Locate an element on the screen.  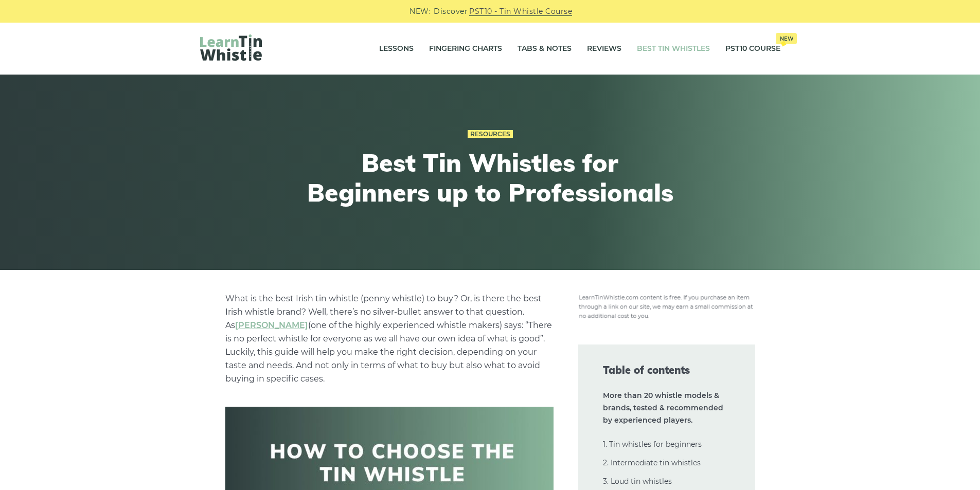
span: New is located at coordinates (786, 39).